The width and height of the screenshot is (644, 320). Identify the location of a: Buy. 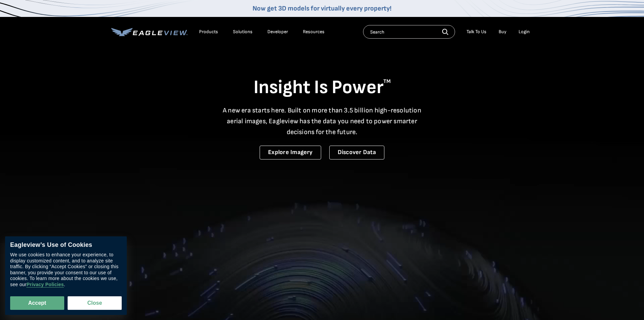
(502, 32).